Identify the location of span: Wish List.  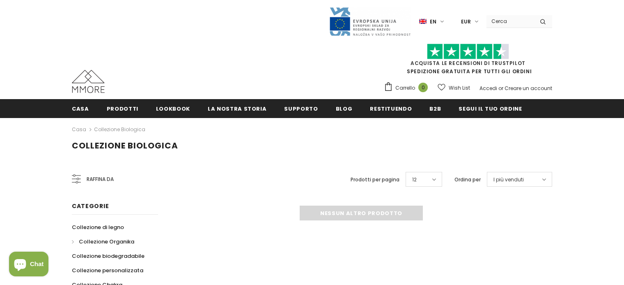
(459, 88).